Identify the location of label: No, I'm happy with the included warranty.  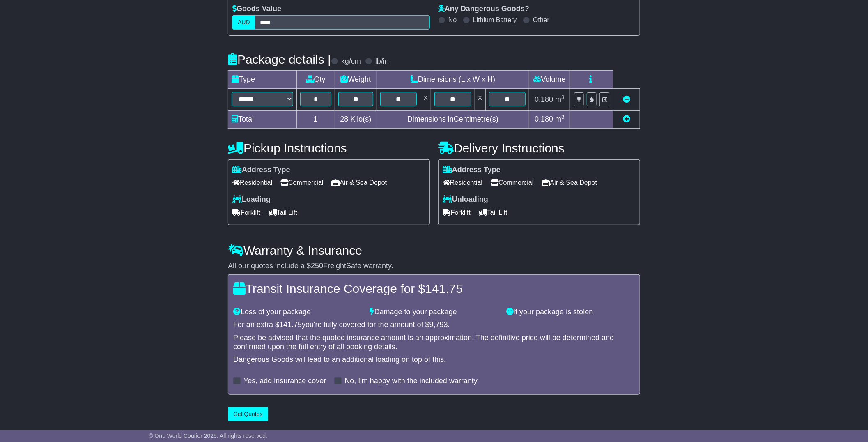
(411, 381).